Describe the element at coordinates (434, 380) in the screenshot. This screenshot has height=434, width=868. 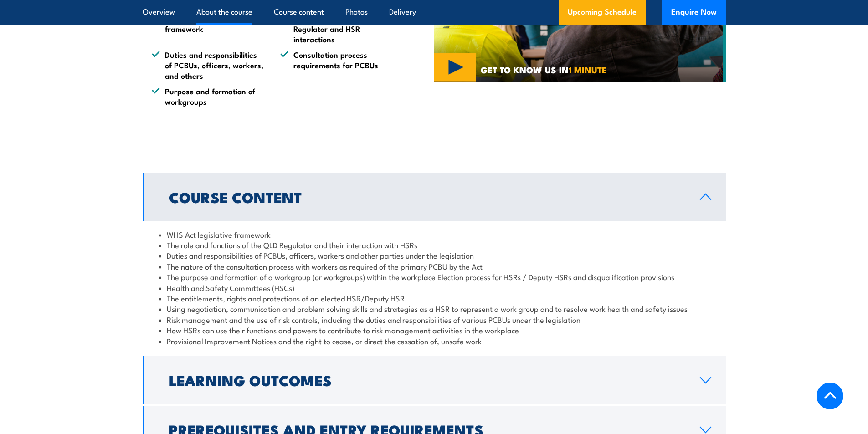
I see `a: Learning Outcomes` at that location.